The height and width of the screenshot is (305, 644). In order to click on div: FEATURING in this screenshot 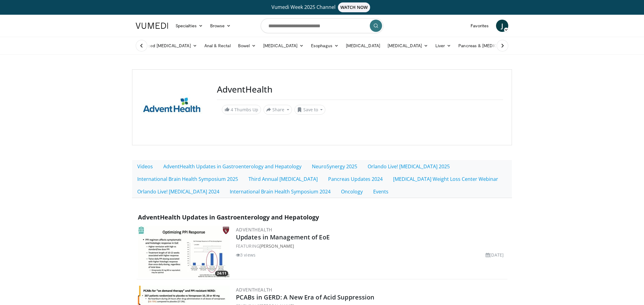, I will do `click(371, 246)`.